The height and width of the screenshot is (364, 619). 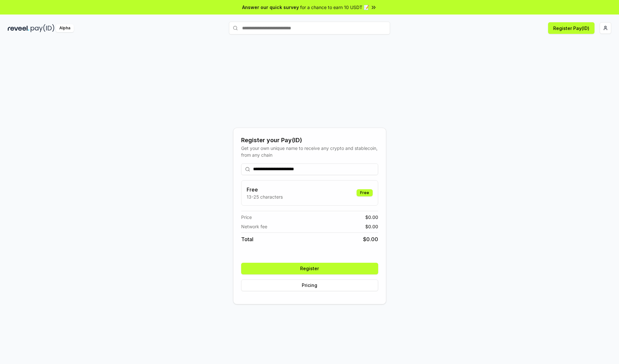 What do you see at coordinates (310, 141) in the screenshot?
I see `div: Register your Pay(ID)` at bounding box center [310, 141].